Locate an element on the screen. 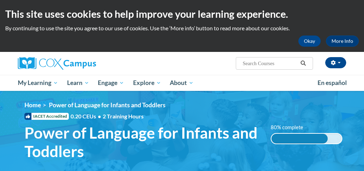  p: By continuing to use the site you agree to our use of cookies. Use the ‘More info’ button to read... is located at coordinates (182, 28).